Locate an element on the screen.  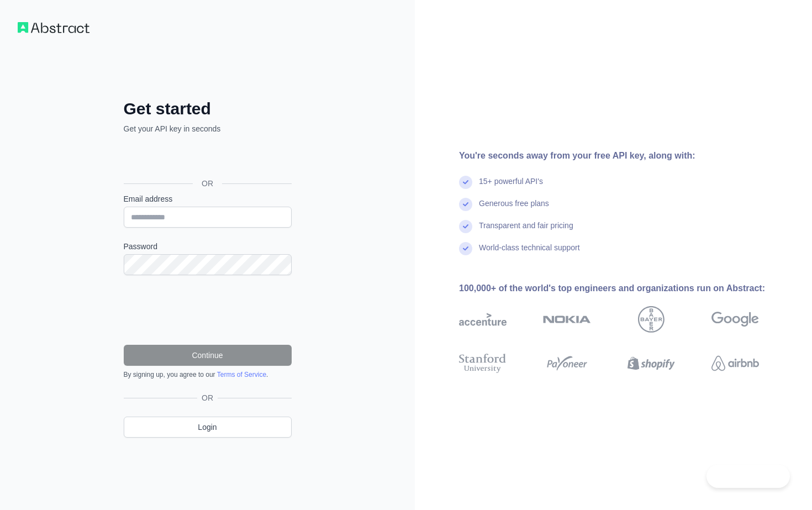
img: accenture is located at coordinates (483, 319).